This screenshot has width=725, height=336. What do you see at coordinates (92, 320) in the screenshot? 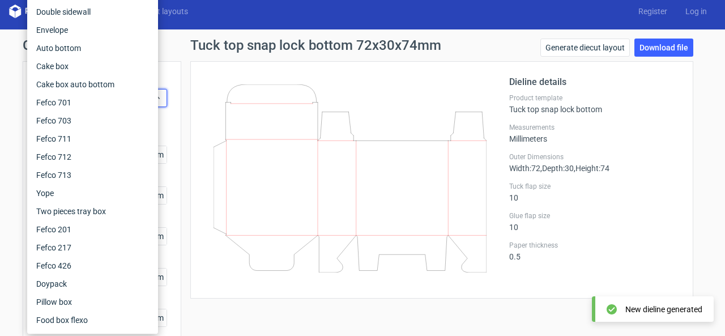
I see `div: Food box flexo` at bounding box center [92, 320].